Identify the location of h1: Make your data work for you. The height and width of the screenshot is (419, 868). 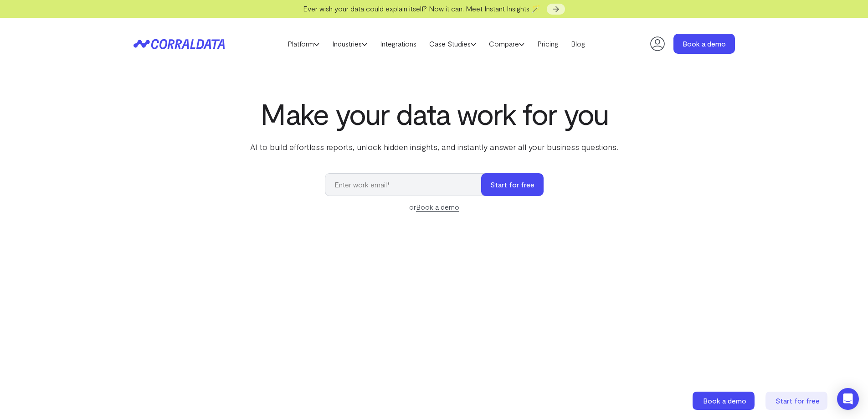
(434, 113).